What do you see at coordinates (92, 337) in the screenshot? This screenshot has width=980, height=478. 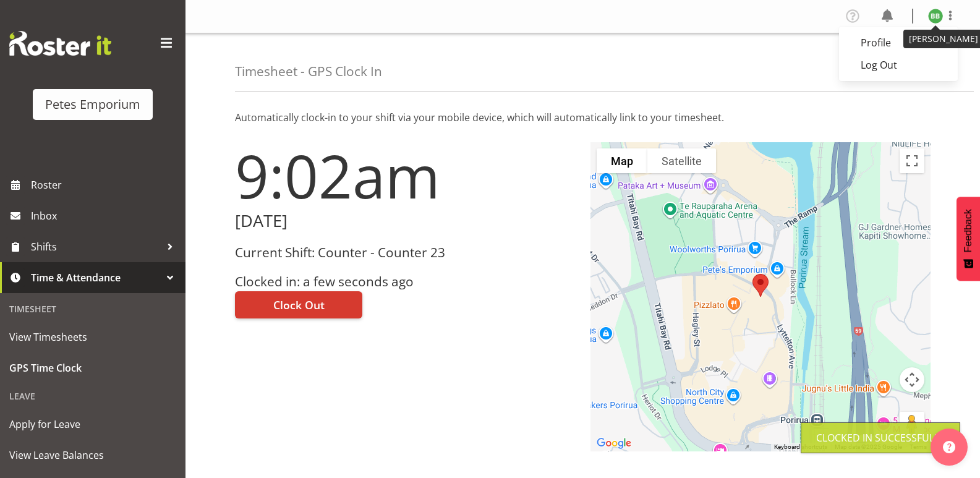 I see `span: View Timesheets` at bounding box center [92, 337].